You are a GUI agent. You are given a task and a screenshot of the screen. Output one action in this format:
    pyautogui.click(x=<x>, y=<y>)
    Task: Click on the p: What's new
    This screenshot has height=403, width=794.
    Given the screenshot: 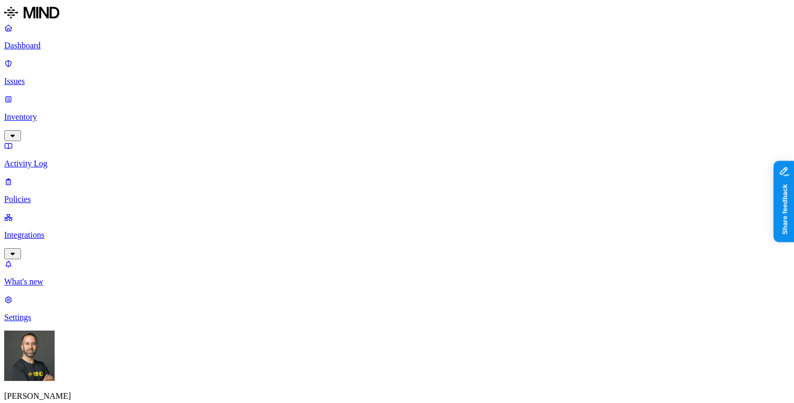 What is the action you would take?
    pyautogui.click(x=397, y=282)
    